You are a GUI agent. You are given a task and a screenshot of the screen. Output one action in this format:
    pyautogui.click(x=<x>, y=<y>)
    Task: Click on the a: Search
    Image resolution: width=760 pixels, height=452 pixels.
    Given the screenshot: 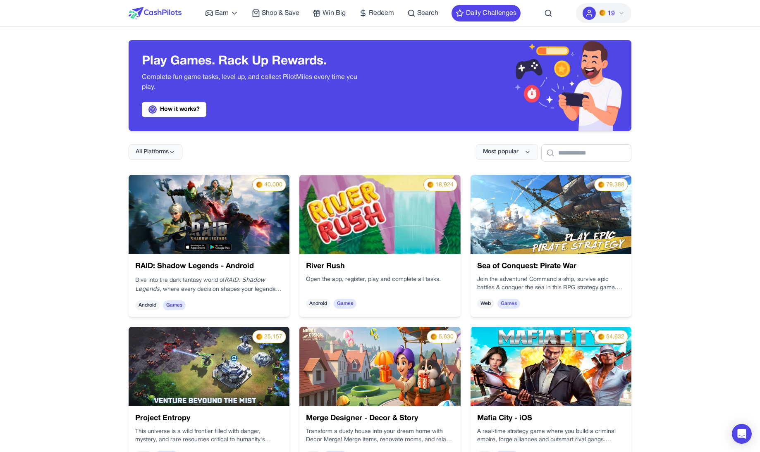 What is the action you would take?
    pyautogui.click(x=422, y=13)
    